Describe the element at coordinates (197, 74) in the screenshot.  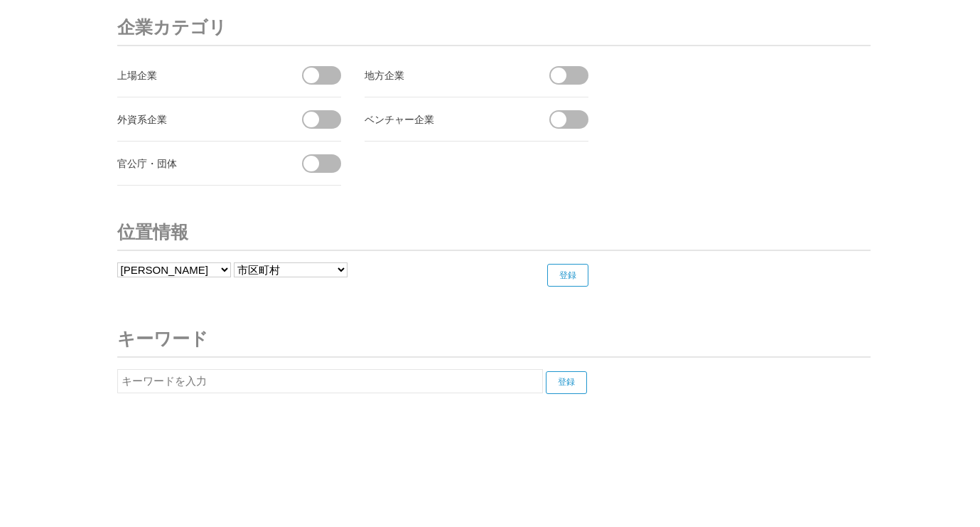
I see `div: 上場企業` at that location.